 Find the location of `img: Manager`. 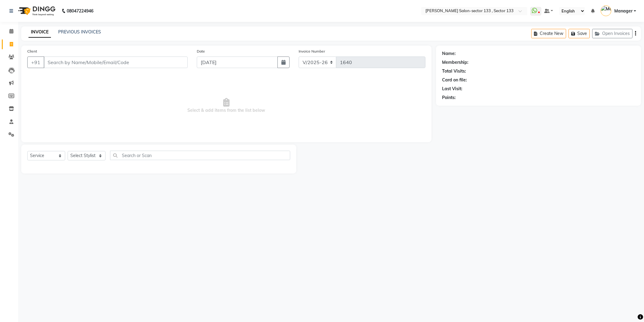

img: Manager is located at coordinates (606, 11).